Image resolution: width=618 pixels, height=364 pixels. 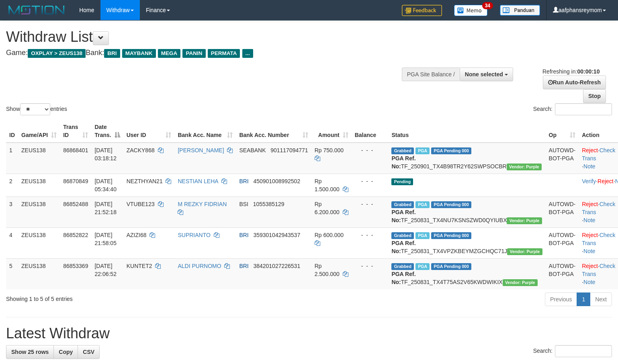 What do you see at coordinates (75, 131) in the screenshot?
I see `th: Trans ID: activate to sort column ascending` at bounding box center [75, 131].